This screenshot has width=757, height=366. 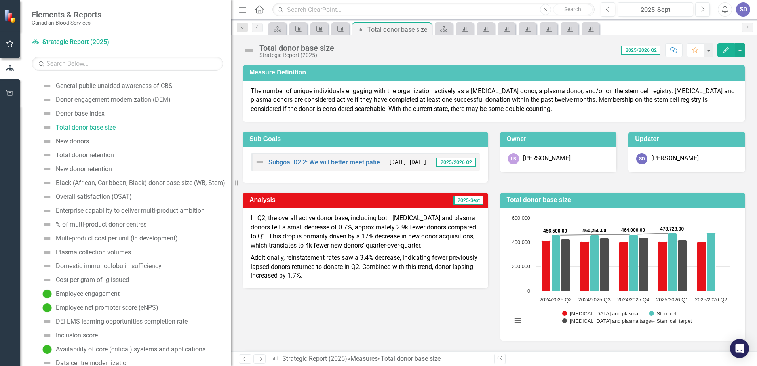 What do you see at coordinates (594, 231) in the screenshot?
I see `text: 460,250.00` at bounding box center [594, 231].